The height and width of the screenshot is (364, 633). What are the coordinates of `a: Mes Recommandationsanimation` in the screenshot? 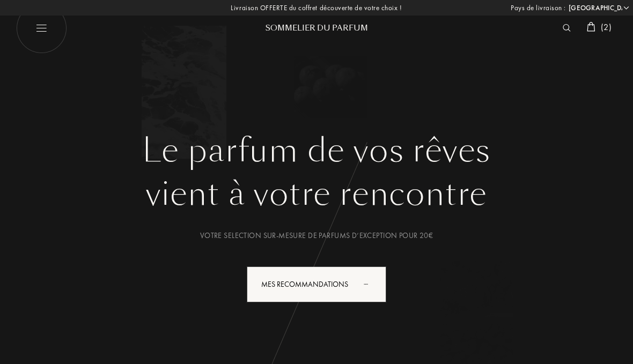 It's located at (317, 284).